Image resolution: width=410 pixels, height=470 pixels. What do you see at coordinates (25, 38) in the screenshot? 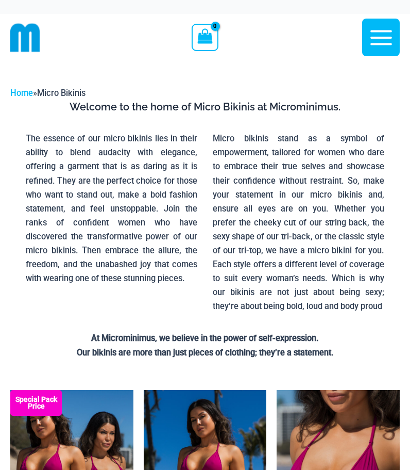
I see `img: cropped mm emblem` at bounding box center [25, 38].